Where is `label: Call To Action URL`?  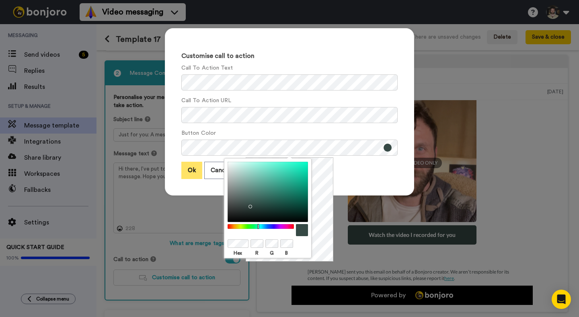 label: Call To Action URL is located at coordinates (206, 100).